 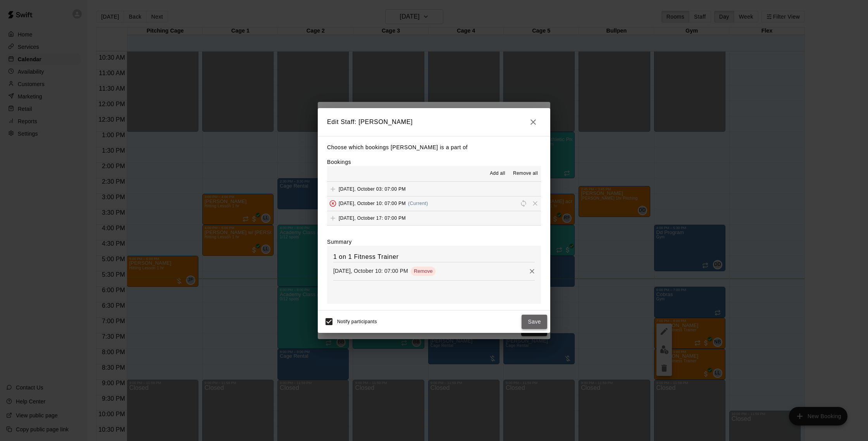 I want to click on span: To be removed, so click(x=333, y=203).